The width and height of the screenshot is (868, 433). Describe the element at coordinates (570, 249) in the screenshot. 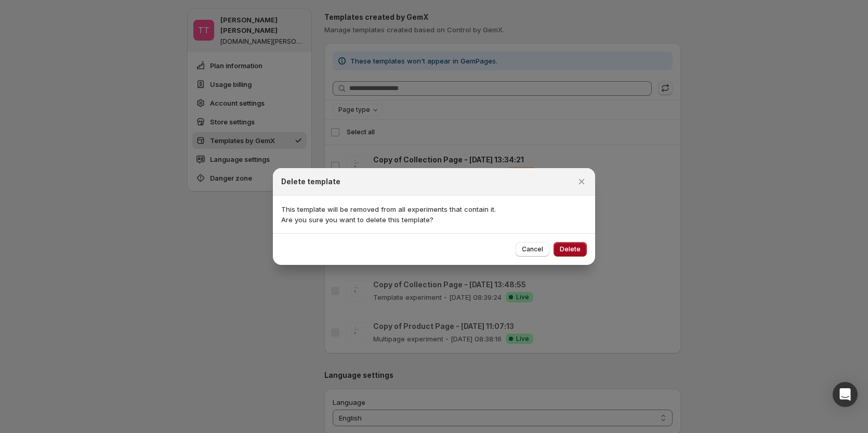

I see `button: Delete` at that location.